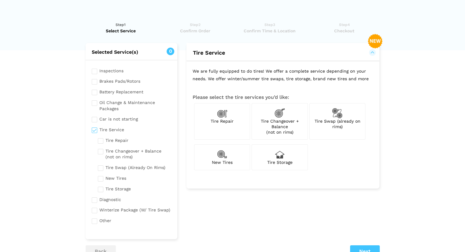 The height and width of the screenshot is (252, 465). Describe the element at coordinates (222, 121) in the screenshot. I see `span: Tire Repair` at that location.